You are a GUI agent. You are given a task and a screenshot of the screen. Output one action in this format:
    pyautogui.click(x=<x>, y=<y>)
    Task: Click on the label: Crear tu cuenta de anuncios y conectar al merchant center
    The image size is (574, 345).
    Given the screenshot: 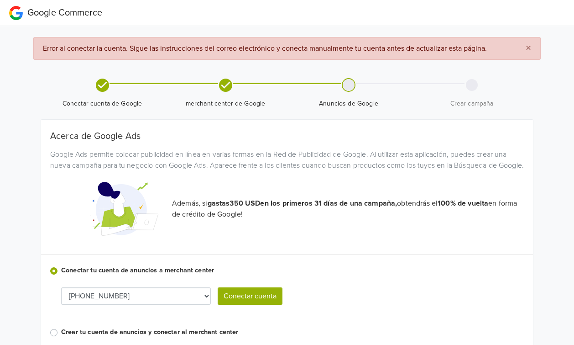 What is the action you would take?
    pyautogui.click(x=293, y=332)
    